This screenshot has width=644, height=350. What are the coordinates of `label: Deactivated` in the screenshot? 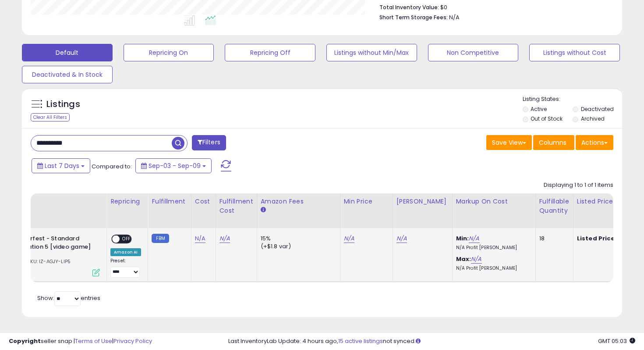 It's located at (597, 109).